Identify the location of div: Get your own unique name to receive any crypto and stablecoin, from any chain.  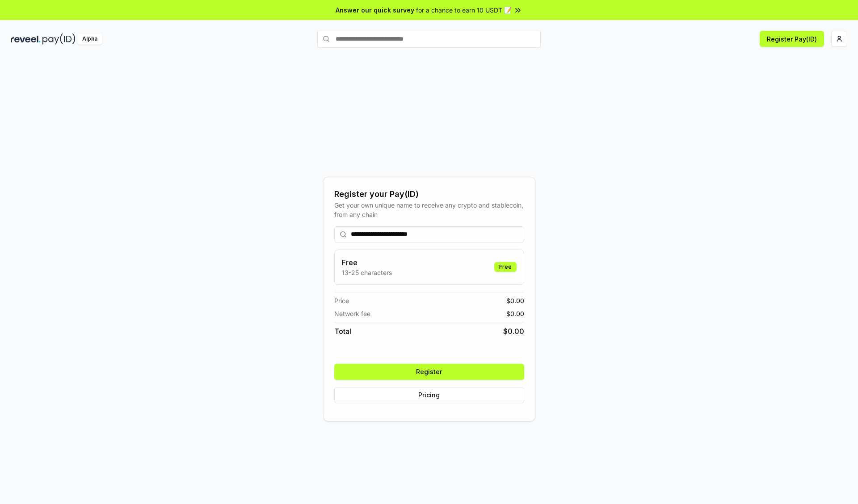
(429, 210).